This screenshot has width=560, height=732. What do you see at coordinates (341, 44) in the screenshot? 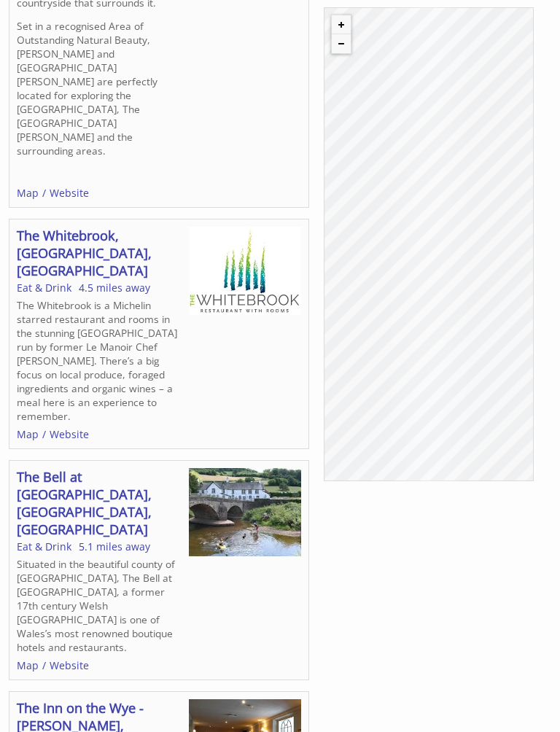
I see `button: Zoom out` at bounding box center [341, 44].